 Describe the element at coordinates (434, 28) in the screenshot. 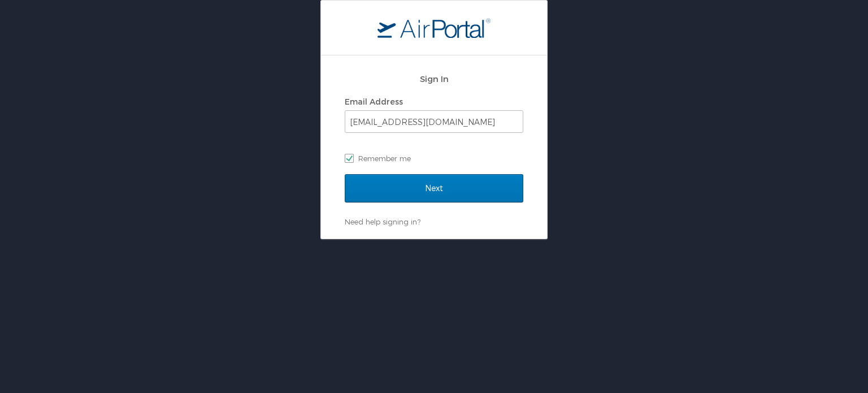

I see `img: logo` at that location.